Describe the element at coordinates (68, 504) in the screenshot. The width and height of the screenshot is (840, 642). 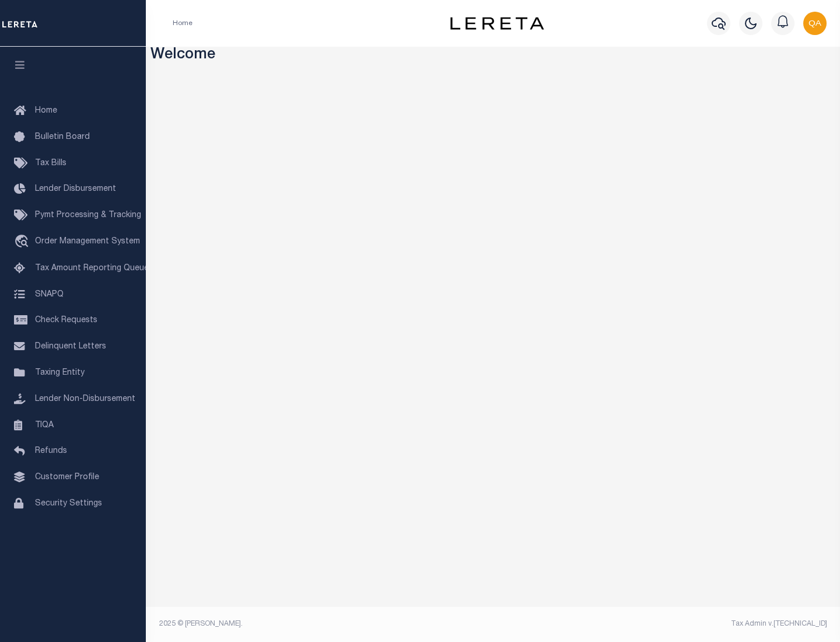
I see `span: Security Settings` at that location.